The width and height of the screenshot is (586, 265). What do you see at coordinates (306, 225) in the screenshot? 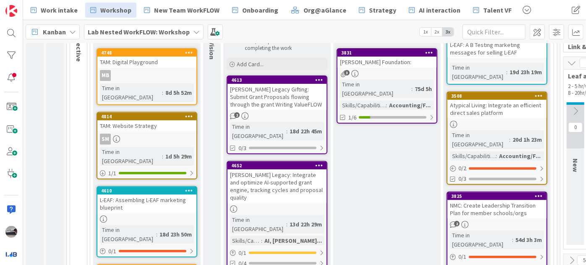
I see `div: 13d 22h 29m` at bounding box center [306, 225].